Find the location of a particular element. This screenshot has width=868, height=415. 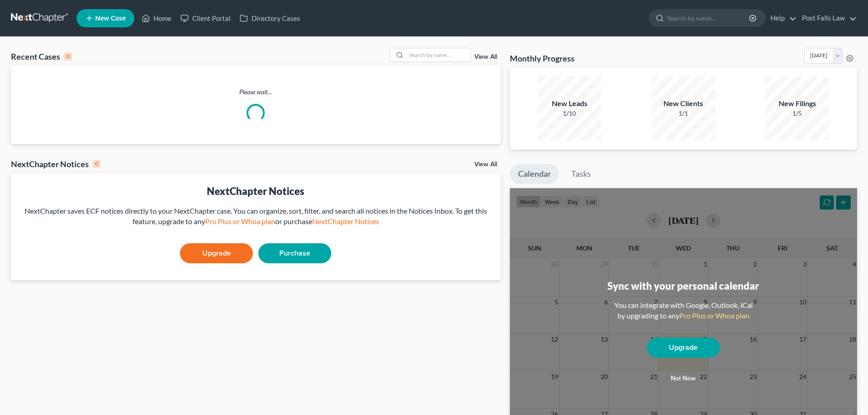

div: New Leads is located at coordinates (570, 103).